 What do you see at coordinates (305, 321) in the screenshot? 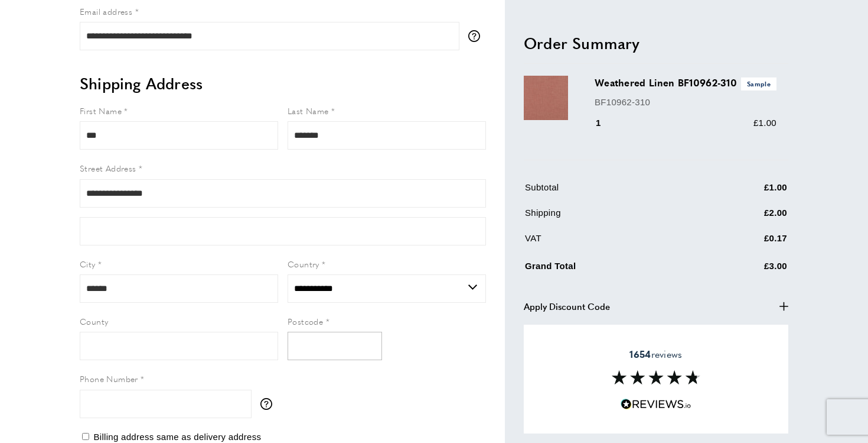
I see `span: Postcode` at bounding box center [305, 321].